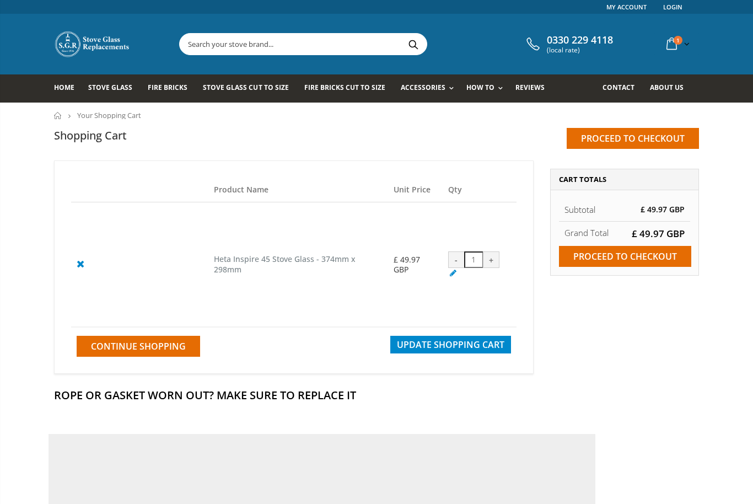 The height and width of the screenshot is (504, 753). What do you see at coordinates (534, 88) in the screenshot?
I see `a: Reviews` at bounding box center [534, 88].